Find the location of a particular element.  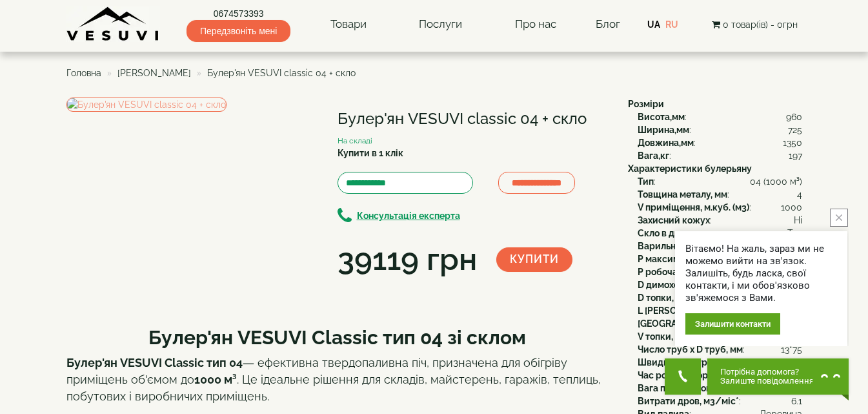

span: 04 (1000 м³) is located at coordinates (776, 181).